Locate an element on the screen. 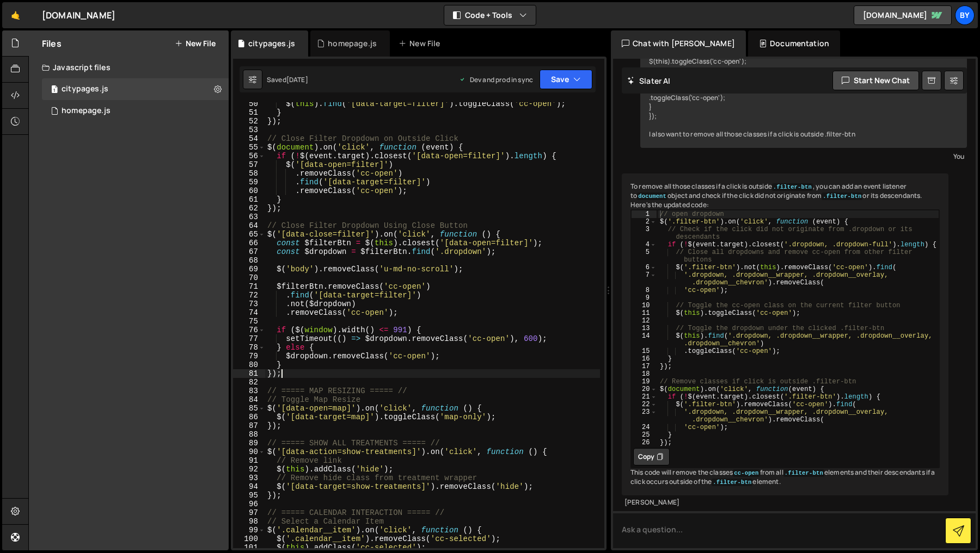 This screenshot has width=980, height=553. button: New File is located at coordinates (195, 43).